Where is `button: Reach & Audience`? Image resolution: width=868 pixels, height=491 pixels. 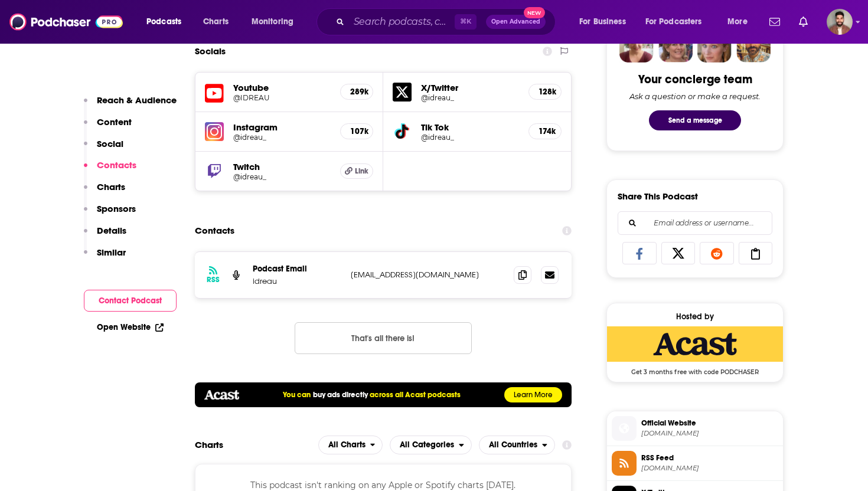 button: Reach & Audience is located at coordinates (130, 105).